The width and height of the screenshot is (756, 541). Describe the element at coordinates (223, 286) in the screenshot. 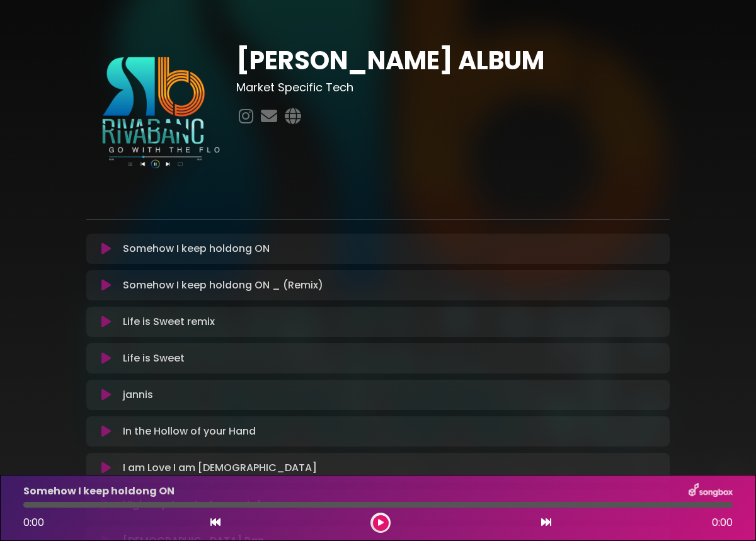

I see `p: Somehow I keep holdong ON _ (Remix)` at that location.